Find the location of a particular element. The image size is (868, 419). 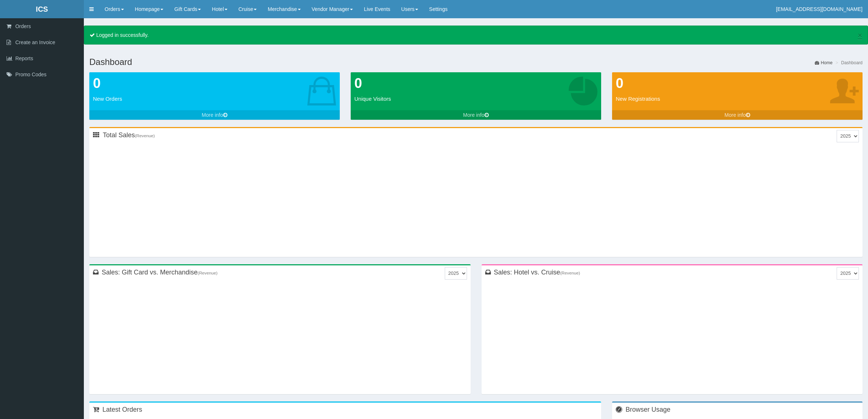

li: Dashboard is located at coordinates (848, 63).